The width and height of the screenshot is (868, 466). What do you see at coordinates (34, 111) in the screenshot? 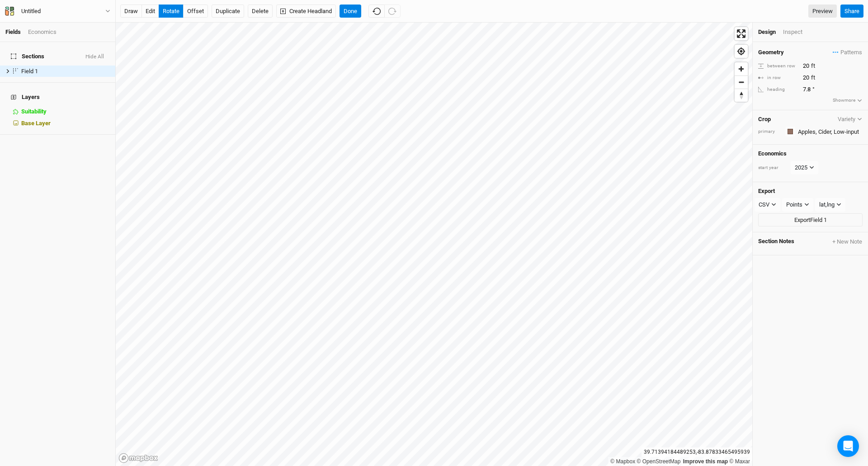
I see `span: Suitability` at bounding box center [34, 111].